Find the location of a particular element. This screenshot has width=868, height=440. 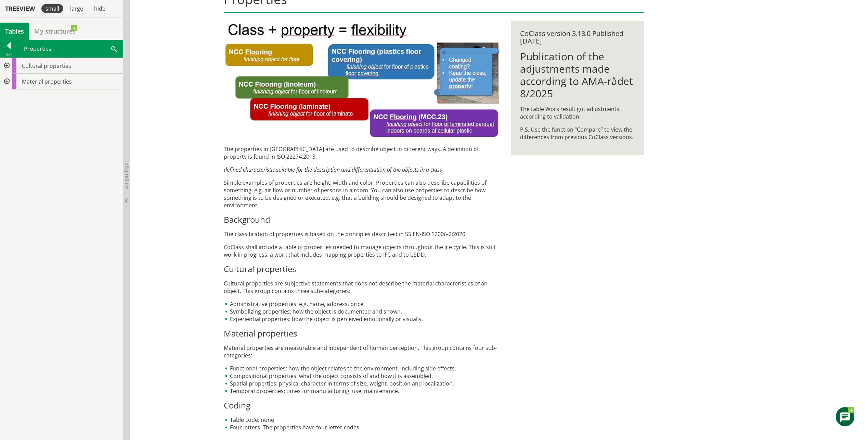

p: The table Work result got adjustments according to validation. is located at coordinates (577, 113).